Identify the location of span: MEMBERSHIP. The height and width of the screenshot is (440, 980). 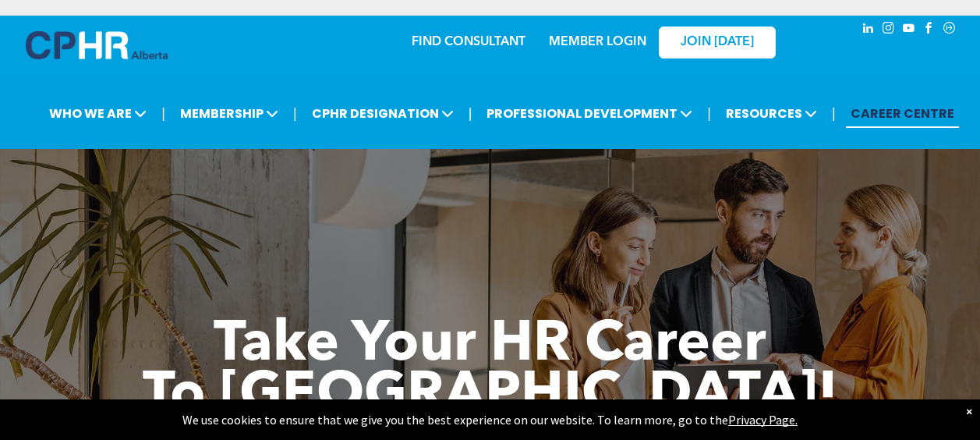
(229, 113).